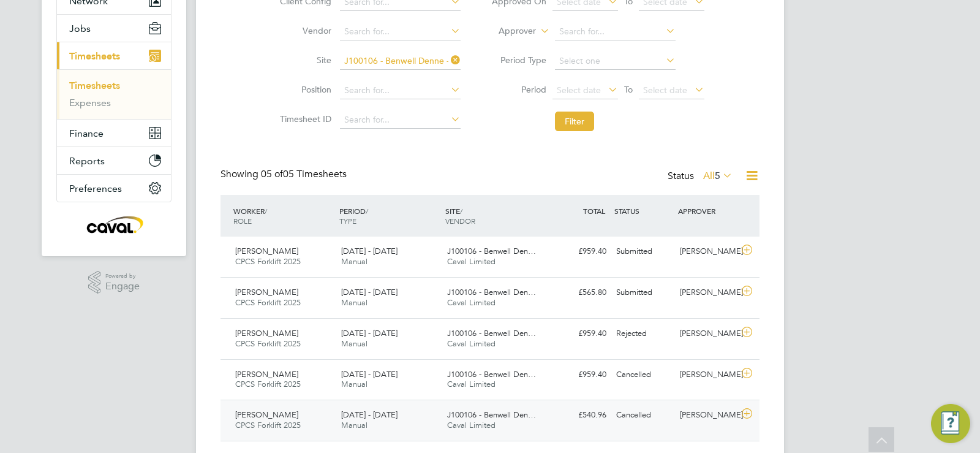 The image size is (980, 453). Describe the element at coordinates (283, 216) in the screenshot. I see `div: WORKER` at that location.